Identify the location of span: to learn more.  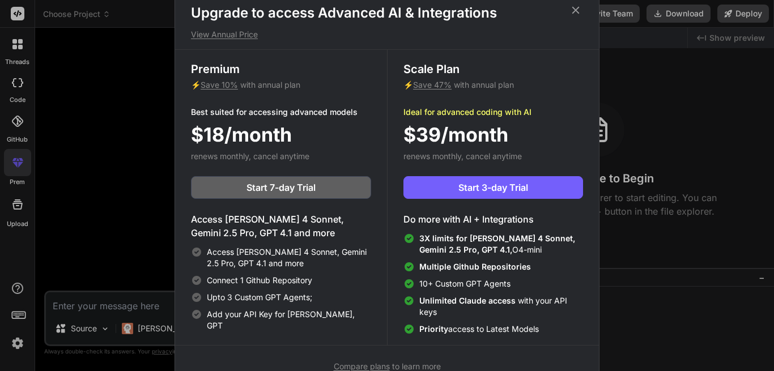
(387, 366).